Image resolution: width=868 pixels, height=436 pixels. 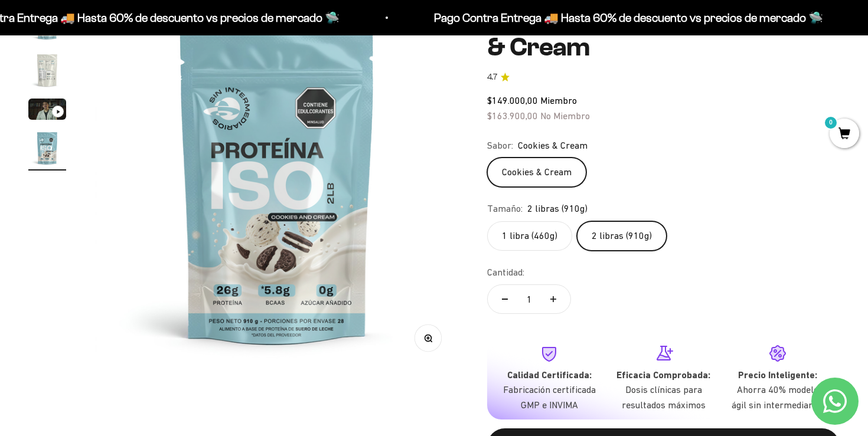 I want to click on strong: Eficacia Comprobada:, so click(x=663, y=375).